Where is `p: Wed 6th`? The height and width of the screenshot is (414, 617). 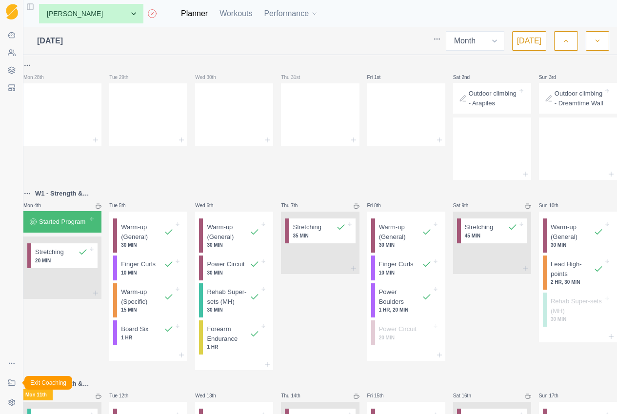 p: Wed 6th is located at coordinates (210, 205).